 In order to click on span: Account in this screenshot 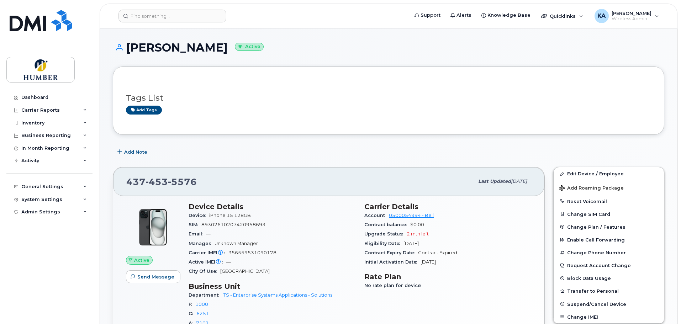, I will do `click(376, 215)`.